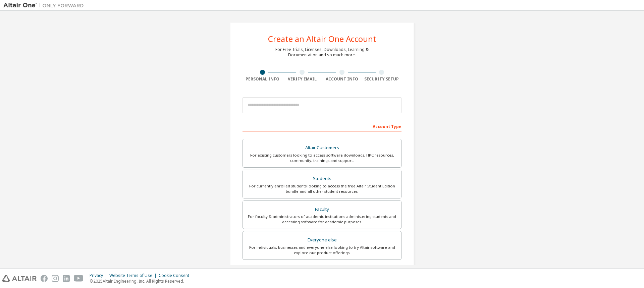  What do you see at coordinates (322, 52) in the screenshot?
I see `div: For Free Trials, Licenses, Downloads, Learning & Documentation and so much more.` at bounding box center [322, 52].